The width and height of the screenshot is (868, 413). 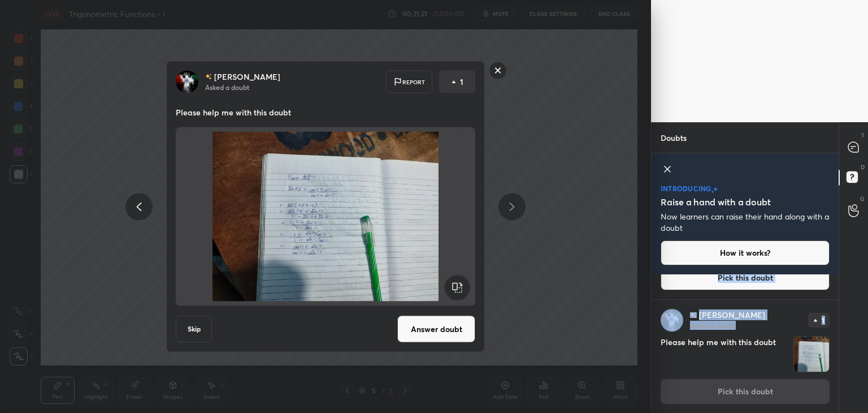 What do you see at coordinates (409, 82) in the screenshot?
I see `div: Report` at bounding box center [409, 82].